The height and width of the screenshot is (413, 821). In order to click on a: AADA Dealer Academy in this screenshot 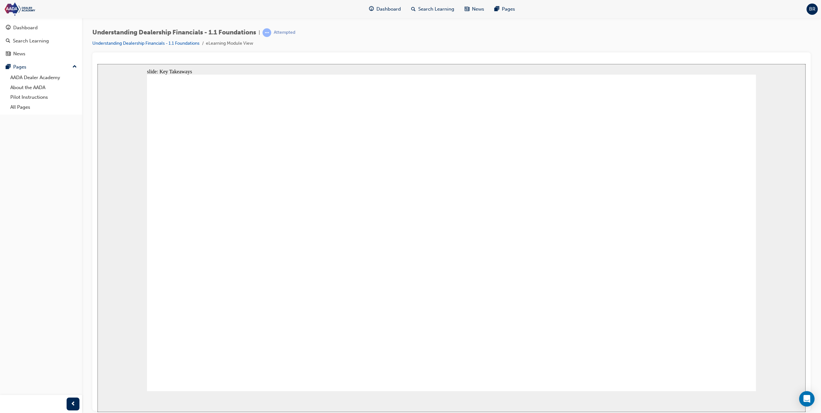, I will do `click(43, 78)`.